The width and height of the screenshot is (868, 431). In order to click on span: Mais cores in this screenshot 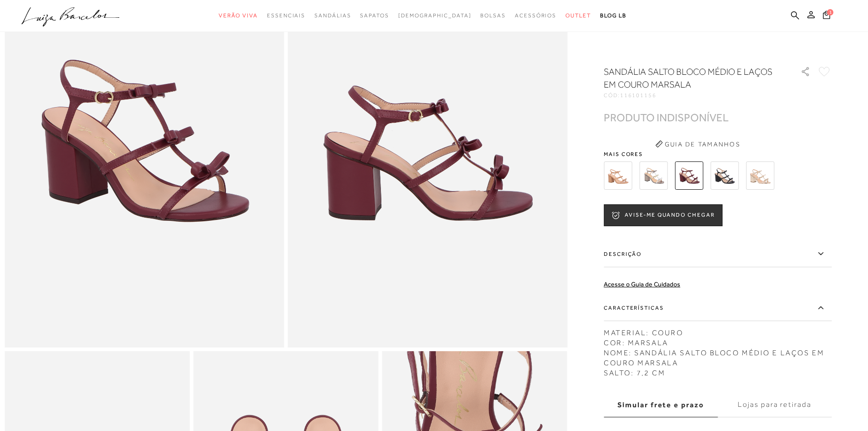, I will do `click(718, 155)`.